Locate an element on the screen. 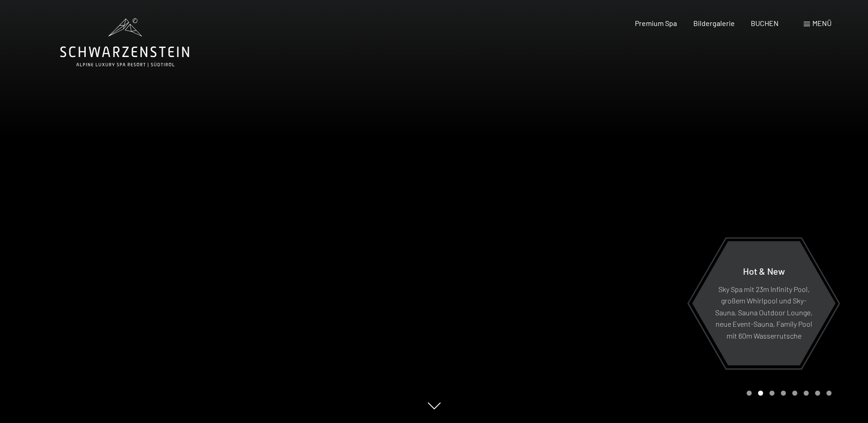 The image size is (868, 423). div: Carousel Page 1 is located at coordinates (749, 393).